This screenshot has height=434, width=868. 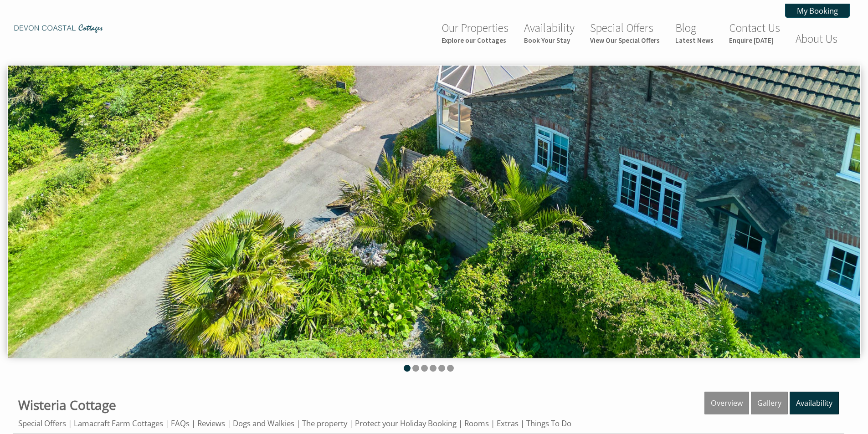 What do you see at coordinates (817, 39) in the screenshot?
I see `a: About Us` at bounding box center [817, 39].